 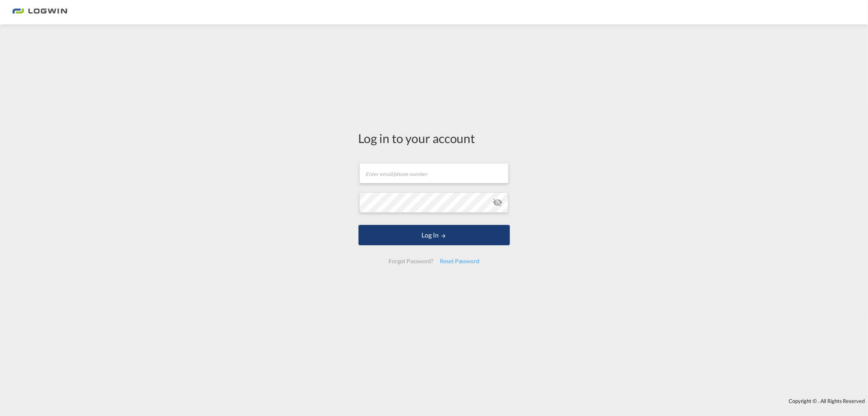 What do you see at coordinates (434, 138) in the screenshot?
I see `div: Log in to your account` at bounding box center [434, 138].